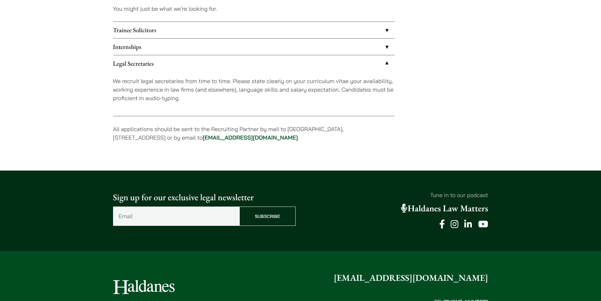 This screenshot has width=601, height=301. What do you see at coordinates (253, 63) in the screenshot?
I see `a: Legal Secretaries` at bounding box center [253, 63].